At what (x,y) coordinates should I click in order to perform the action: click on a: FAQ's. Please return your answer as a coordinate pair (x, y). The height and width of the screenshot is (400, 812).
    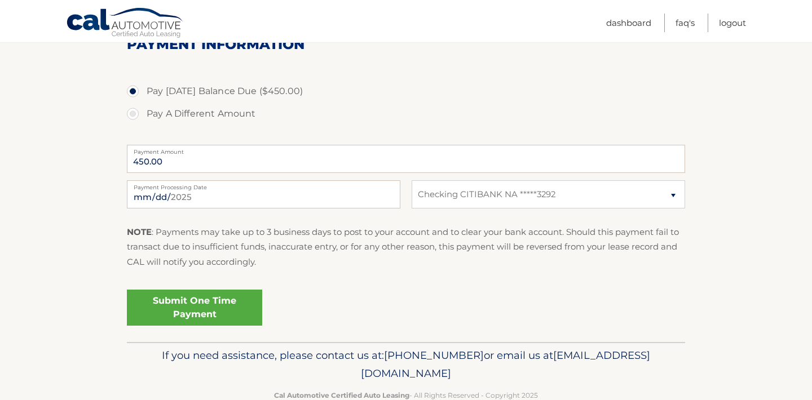
    Looking at the image, I should click on (685, 23).